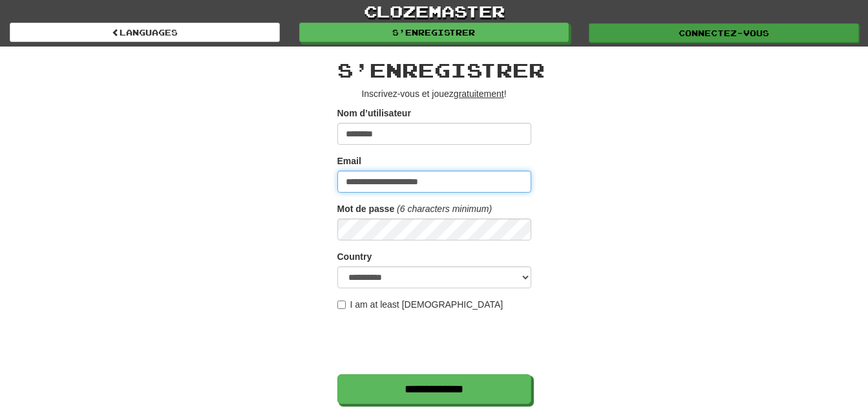  What do you see at coordinates (374, 113) in the screenshot?
I see `label: Nom d’utilisateur` at bounding box center [374, 113].